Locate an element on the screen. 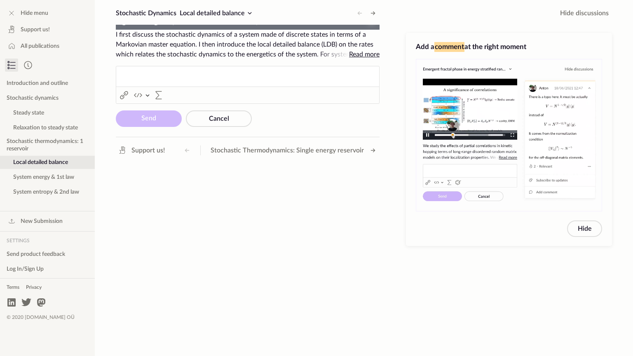 This screenshot has height=356, width=633. span: Cancel is located at coordinates (219, 119).